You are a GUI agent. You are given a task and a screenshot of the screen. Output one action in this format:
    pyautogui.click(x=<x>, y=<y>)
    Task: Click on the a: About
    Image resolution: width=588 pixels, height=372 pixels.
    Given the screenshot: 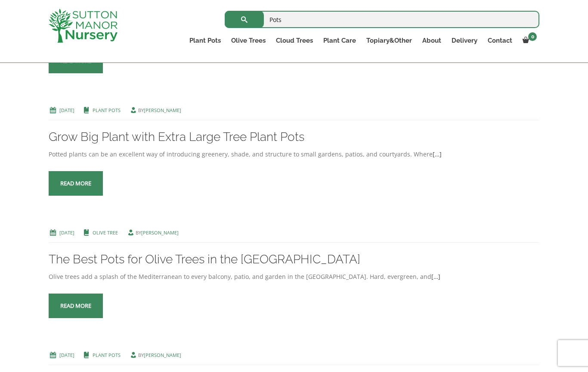 What is the action you would take?
    pyautogui.click(x=432, y=40)
    